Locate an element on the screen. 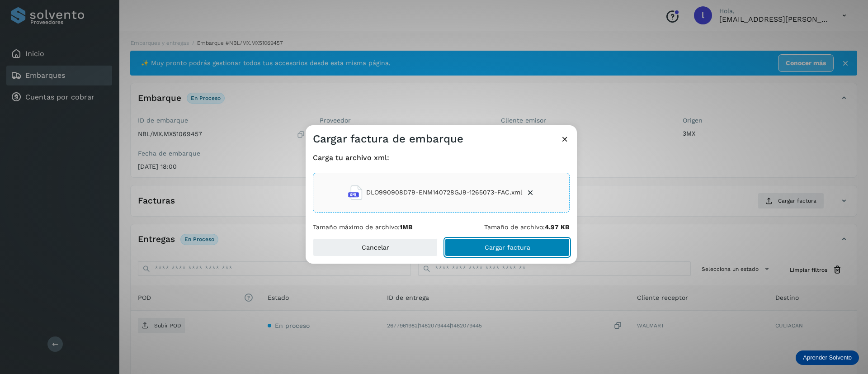 This screenshot has width=868, height=374. span: DLO990908D79-ENM140728GJ9-1265073-FAC.xml is located at coordinates (444, 192).